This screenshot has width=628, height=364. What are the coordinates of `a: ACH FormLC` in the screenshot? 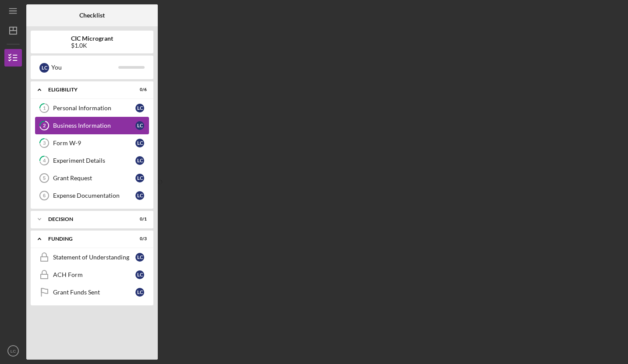 It's located at (92, 275).